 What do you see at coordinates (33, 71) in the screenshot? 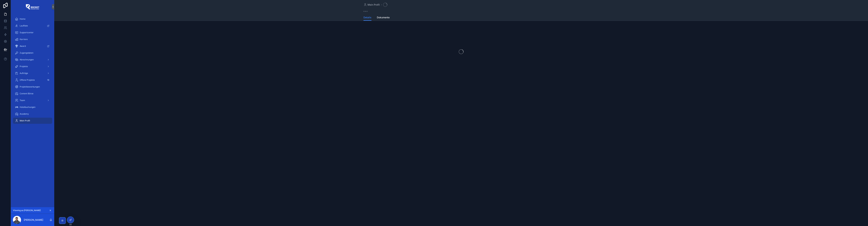
I see `div: scrollable content` at bounding box center [33, 71].